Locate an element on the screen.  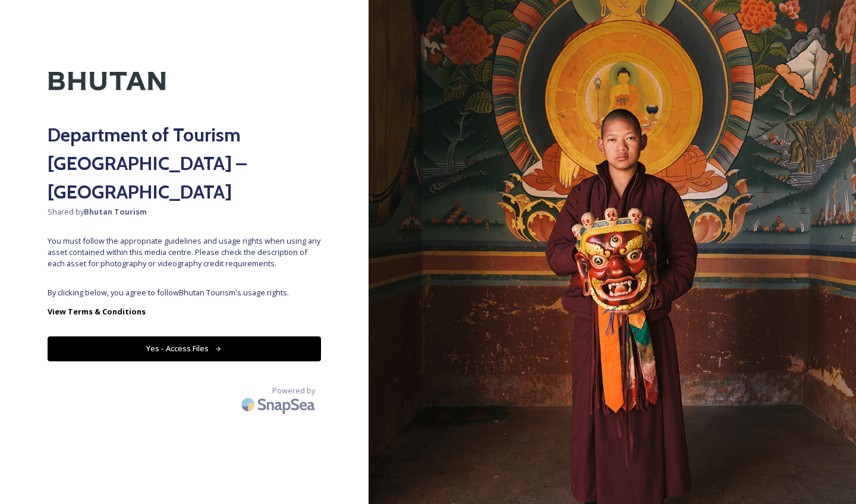
img: SnapSea Logo is located at coordinates (280, 404).